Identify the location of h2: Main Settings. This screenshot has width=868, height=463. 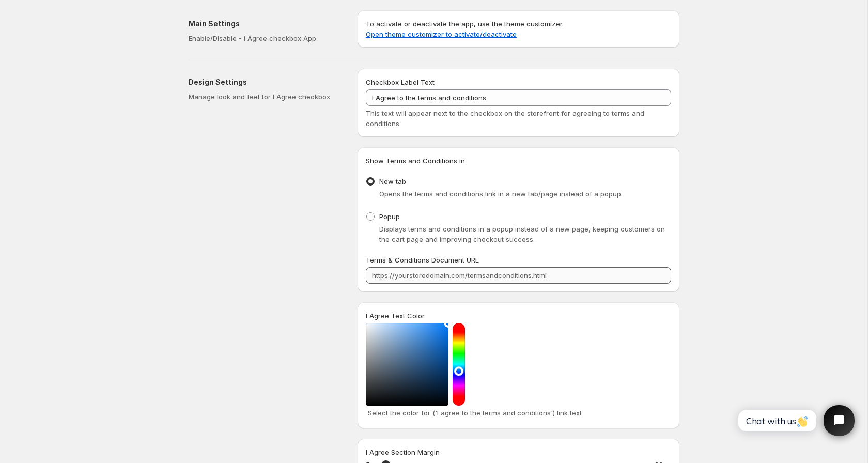
(265, 24).